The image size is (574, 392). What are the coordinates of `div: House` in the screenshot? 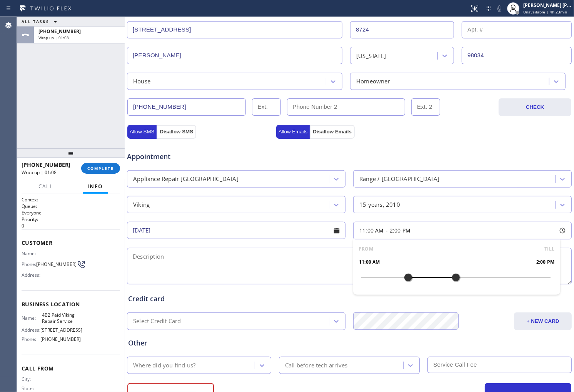 It's located at (142, 81).